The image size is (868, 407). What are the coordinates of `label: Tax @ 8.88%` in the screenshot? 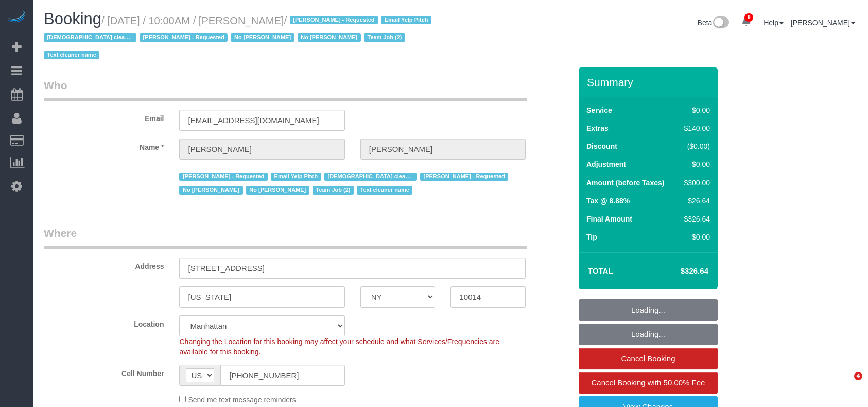 It's located at (608, 201).